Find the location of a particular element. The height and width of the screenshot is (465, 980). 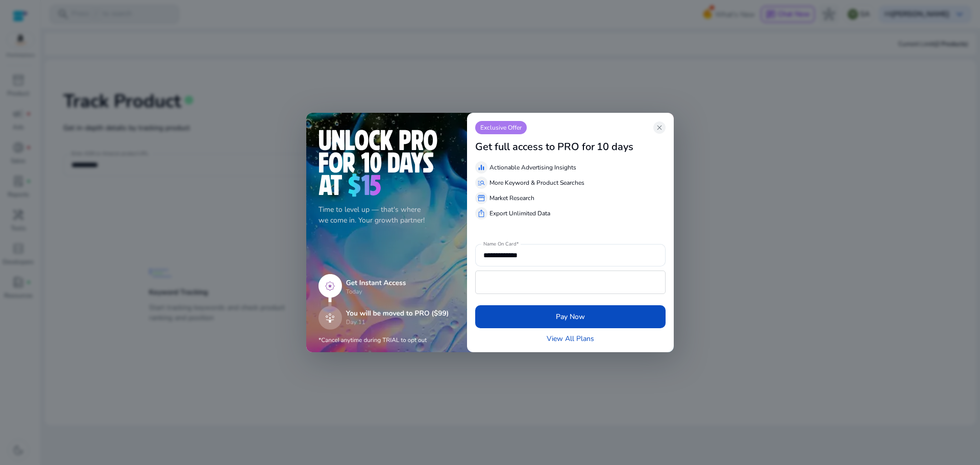

p: Time to level up — that's where we come in. Your growth partner! is located at coordinates (386, 215).